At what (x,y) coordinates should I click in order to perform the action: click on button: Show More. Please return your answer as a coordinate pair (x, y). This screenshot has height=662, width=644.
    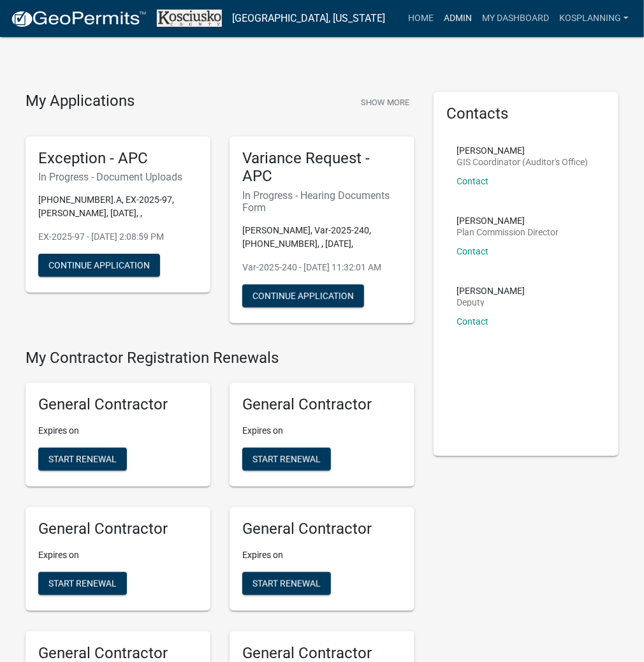
    Looking at the image, I should click on (385, 102).